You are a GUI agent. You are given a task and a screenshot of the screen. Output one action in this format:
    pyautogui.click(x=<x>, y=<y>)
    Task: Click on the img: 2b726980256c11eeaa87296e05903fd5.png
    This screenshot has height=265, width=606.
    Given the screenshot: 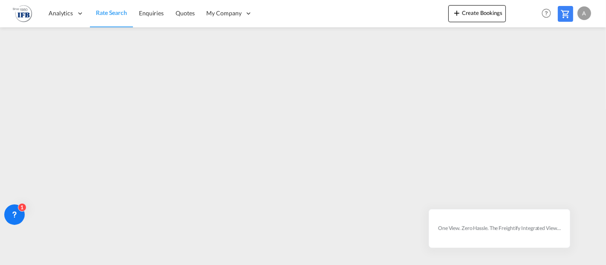 What is the action you would take?
    pyautogui.click(x=22, y=13)
    